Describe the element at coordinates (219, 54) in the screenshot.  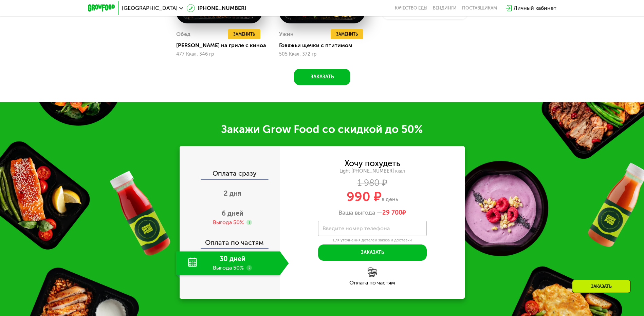
I see `div: 477 Ккал, 346 гр` at that location.